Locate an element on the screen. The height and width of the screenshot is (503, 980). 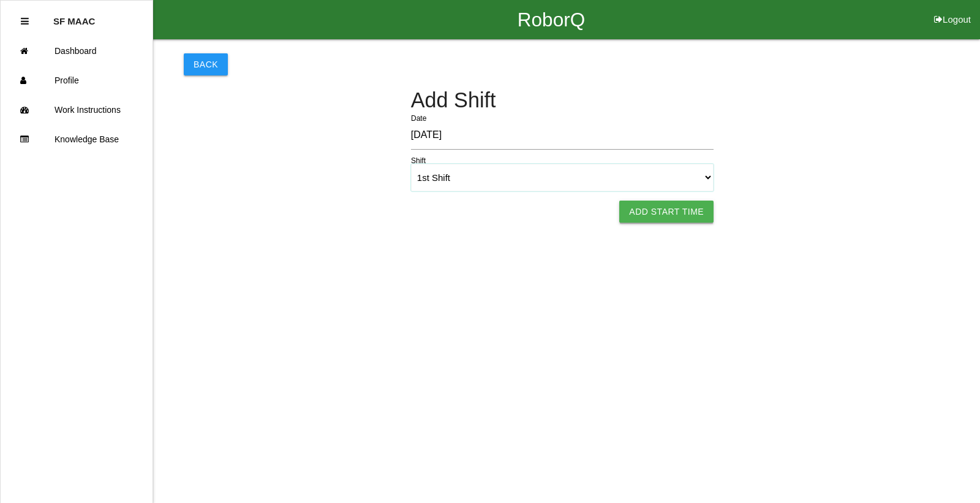
p: SF MAAC is located at coordinates (74, 16).